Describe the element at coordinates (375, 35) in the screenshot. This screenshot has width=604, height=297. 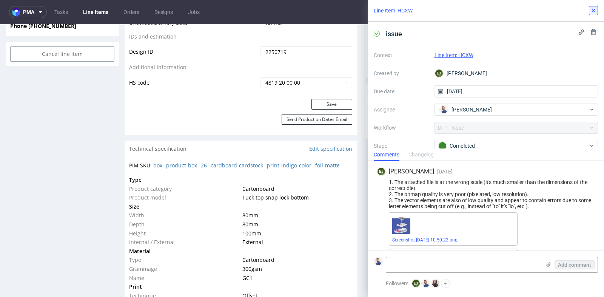
I see `img: regular_mini_magick20241106-125-nyamd5.jpg` at that location.